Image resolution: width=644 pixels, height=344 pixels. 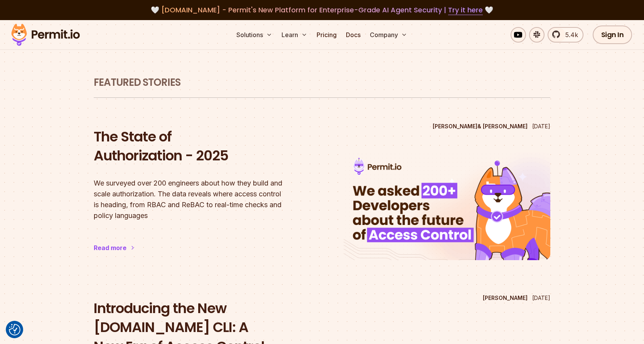 What do you see at coordinates (353, 35) in the screenshot?
I see `a: Docs` at bounding box center [353, 35].